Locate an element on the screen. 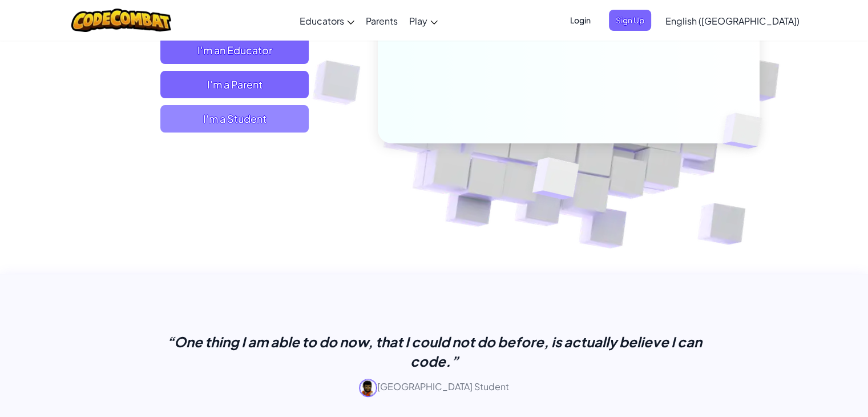  button: I'm a Student is located at coordinates (235, 119).